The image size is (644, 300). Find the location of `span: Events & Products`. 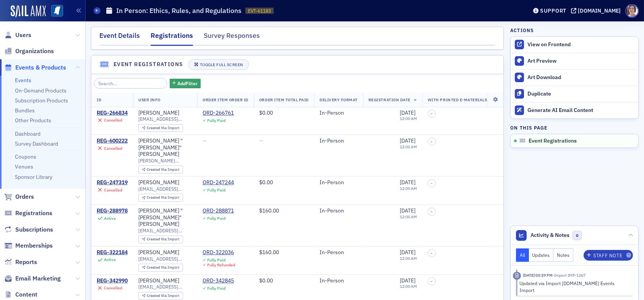

span: Events & Products is located at coordinates (40, 68).